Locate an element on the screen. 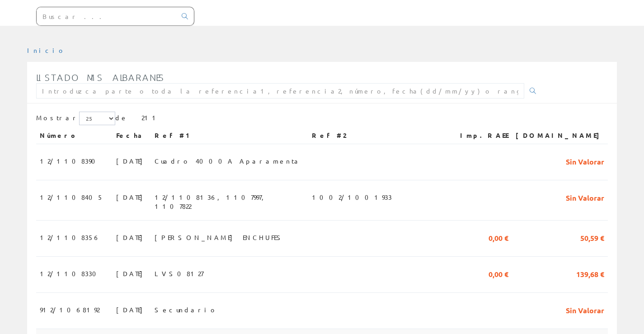  span: 12/1108330 is located at coordinates (71, 274).